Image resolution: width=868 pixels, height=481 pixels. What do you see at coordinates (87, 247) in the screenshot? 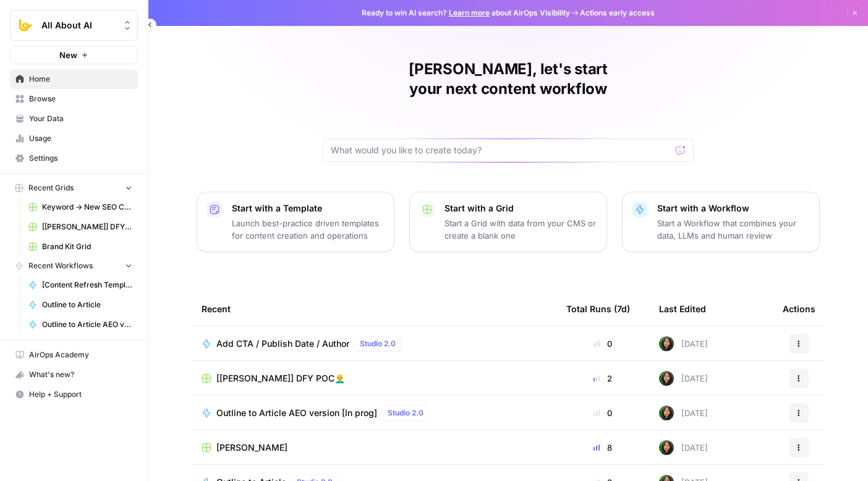
I see `span: Brand Kit Grid` at bounding box center [87, 247].